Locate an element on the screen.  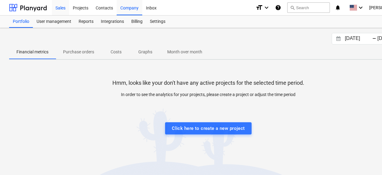
div: User management is located at coordinates (54, 22).